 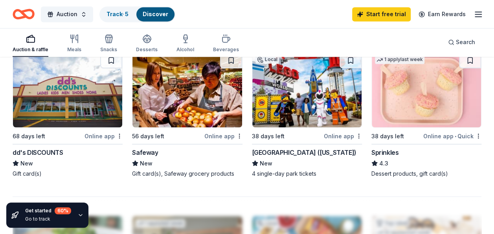 What do you see at coordinates (384, 163) in the screenshot?
I see `span: 4.3` at bounding box center [384, 163].